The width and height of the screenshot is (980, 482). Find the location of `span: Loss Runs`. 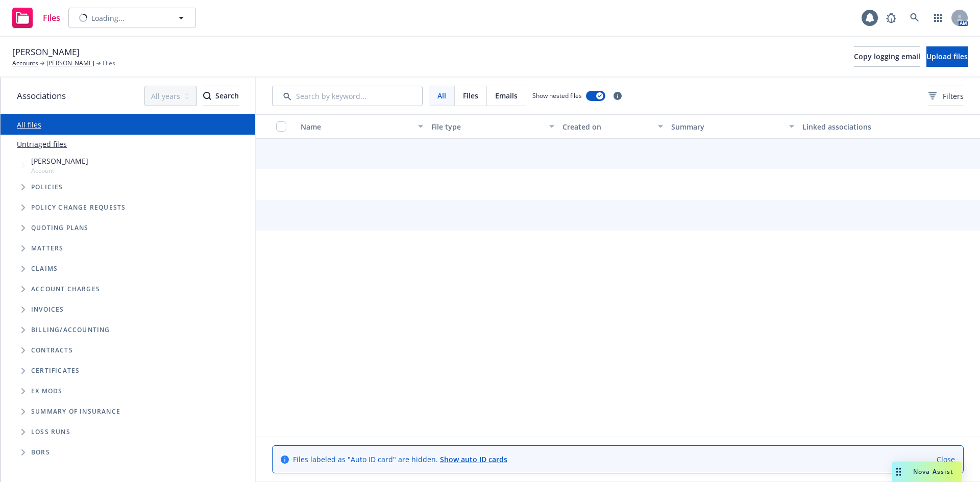

span: Loss Runs is located at coordinates (51, 432).